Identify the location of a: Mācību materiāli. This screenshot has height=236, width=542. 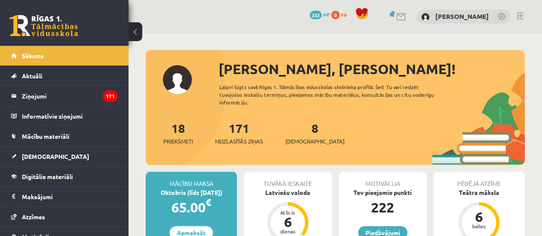
(64, 136).